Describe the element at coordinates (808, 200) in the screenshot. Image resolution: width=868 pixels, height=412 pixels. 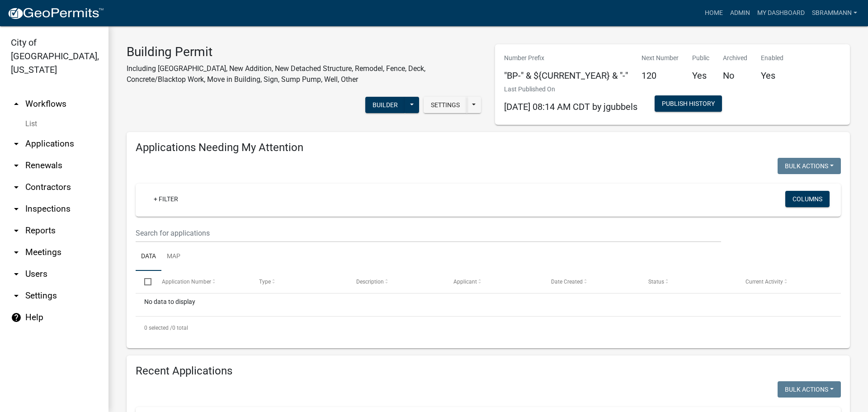
I see `button: Columns` at that location.